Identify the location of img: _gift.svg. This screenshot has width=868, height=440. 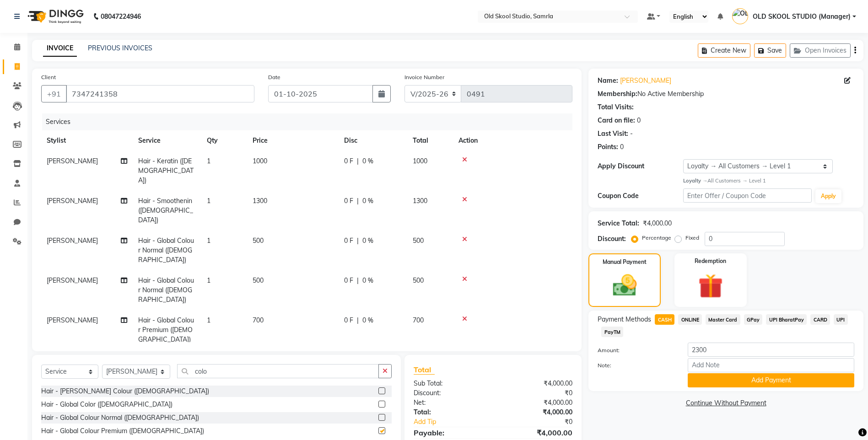
(711, 286).